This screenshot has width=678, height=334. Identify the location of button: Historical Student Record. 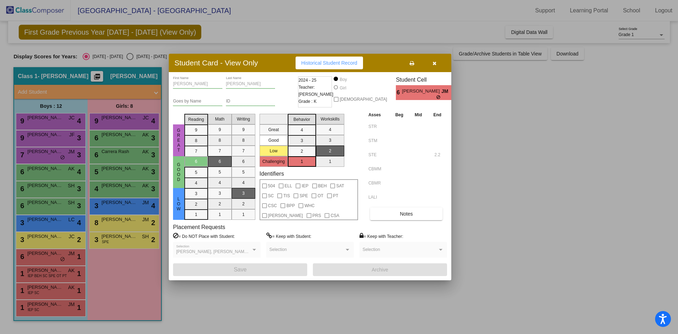
(329, 63).